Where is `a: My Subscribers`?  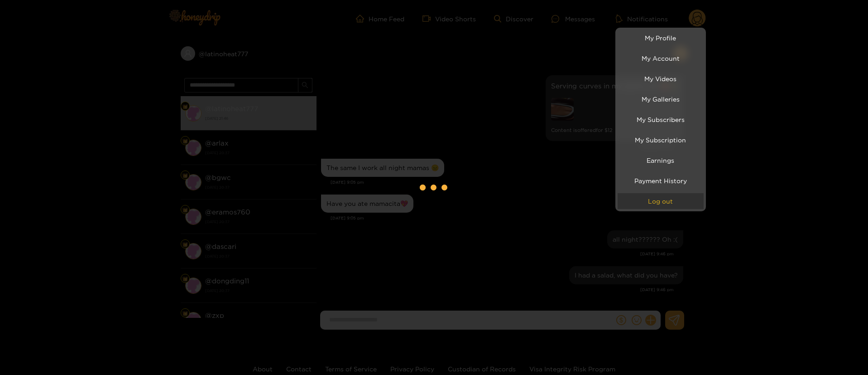
a: My Subscribers is located at coordinates (660, 120).